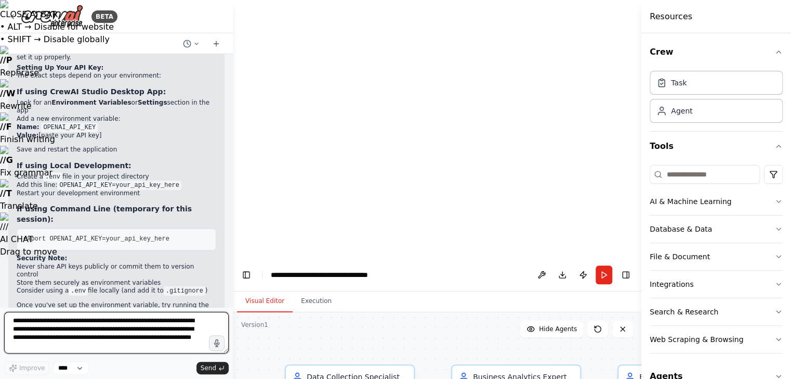  What do you see at coordinates (217, 343) in the screenshot?
I see `button: Click to speak your automation idea` at bounding box center [217, 343].